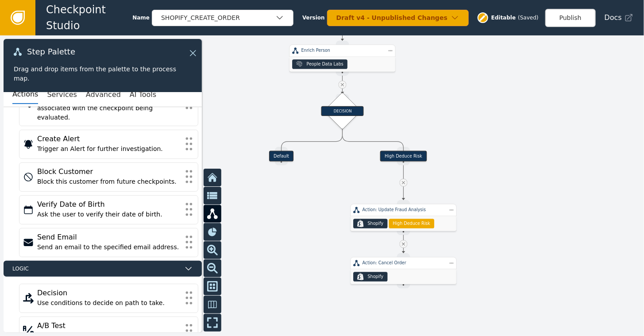 This screenshot has width=644, height=336. Describe the element at coordinates (97, 269) in the screenshot. I see `span: Logic` at that location.